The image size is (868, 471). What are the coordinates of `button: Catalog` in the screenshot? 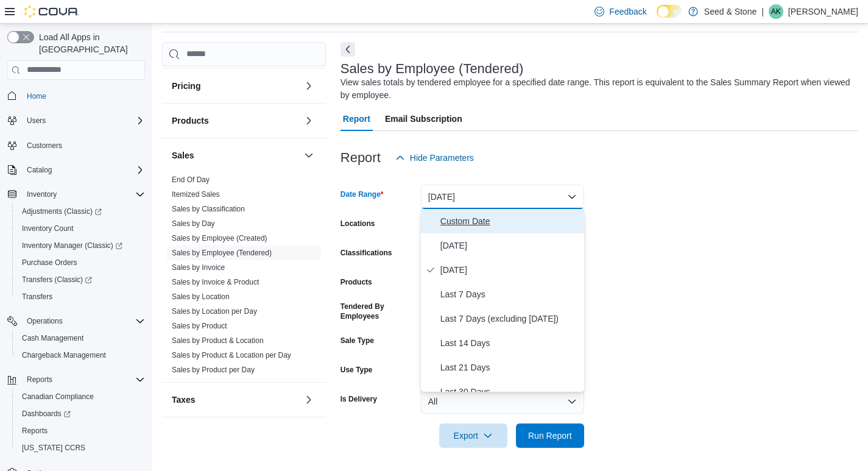 It's located at (76, 170).